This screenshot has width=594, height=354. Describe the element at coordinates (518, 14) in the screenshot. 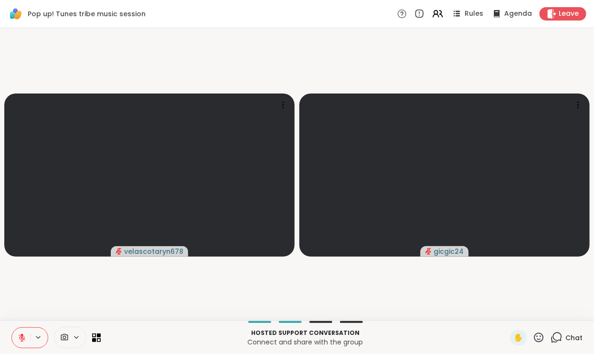

I see `span: Agenda` at that location.